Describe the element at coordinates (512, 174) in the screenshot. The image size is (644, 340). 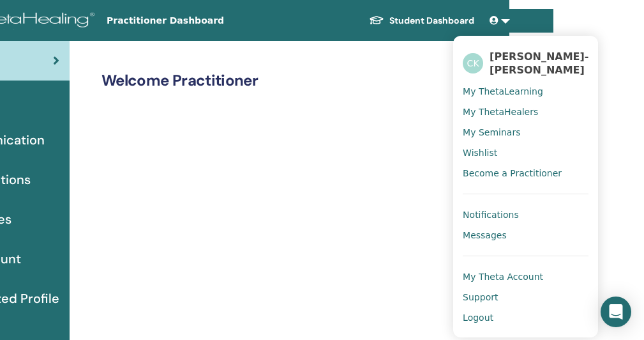
I see `span: Become a Practitioner` at that location.